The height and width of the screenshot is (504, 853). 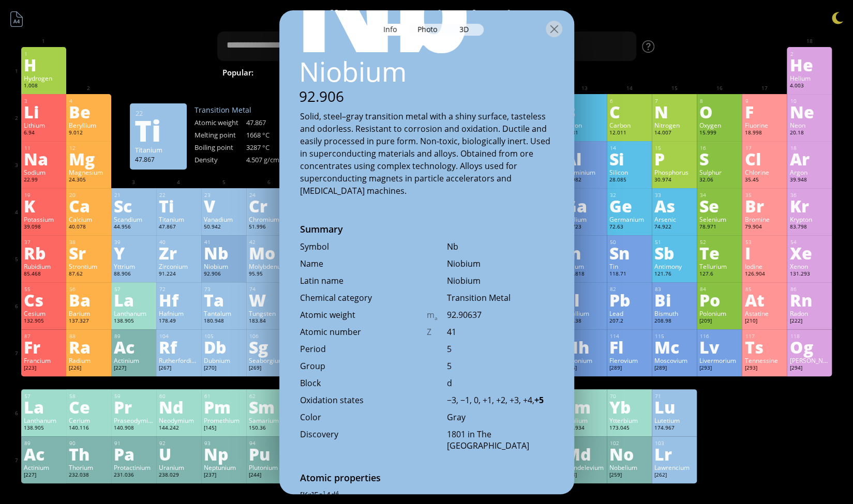 What do you see at coordinates (179, 289) in the screenshot?
I see `div: 72` at bounding box center [179, 289].